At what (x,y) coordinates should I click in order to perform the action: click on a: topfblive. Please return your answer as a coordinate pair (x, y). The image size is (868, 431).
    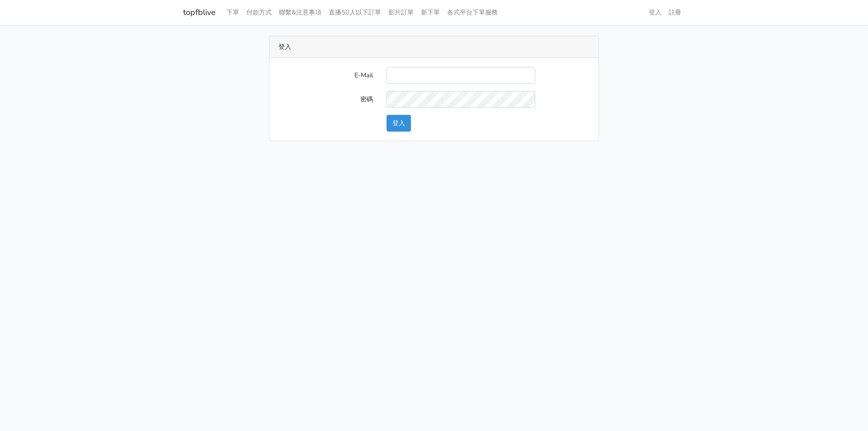
    Looking at the image, I should click on (200, 12).